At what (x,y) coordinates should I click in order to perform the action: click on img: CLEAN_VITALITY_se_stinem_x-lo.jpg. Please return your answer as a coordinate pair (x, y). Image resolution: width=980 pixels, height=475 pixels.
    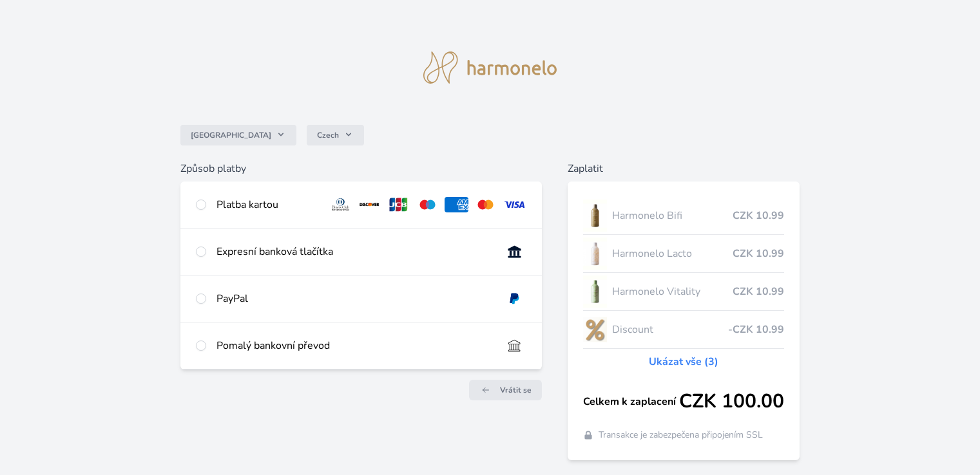
    Looking at the image, I should click on (595, 292).